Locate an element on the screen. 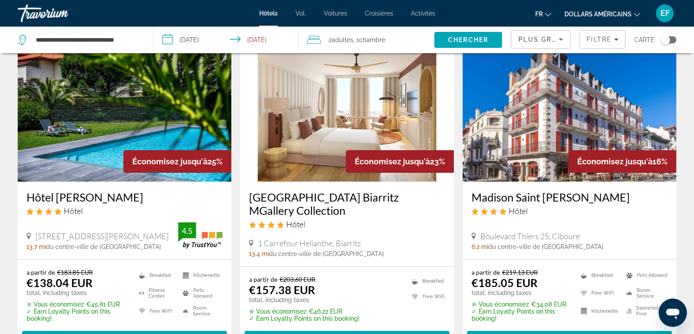  ins: €138.04 EUR is located at coordinates (59, 282).